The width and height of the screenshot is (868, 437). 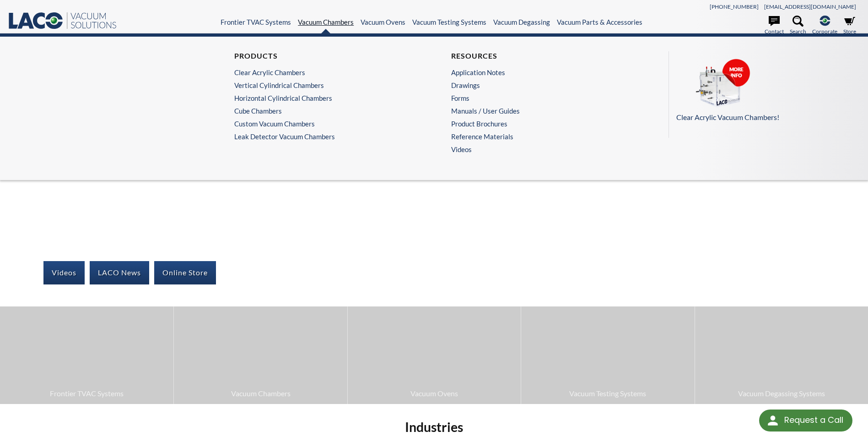 I want to click on a: Vertical Cylindrical Chambers, so click(x=323, y=85).